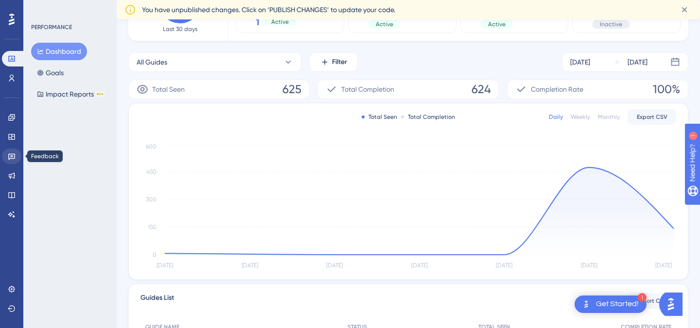  What do you see at coordinates (333, 62) in the screenshot?
I see `button: Filter` at bounding box center [333, 62].